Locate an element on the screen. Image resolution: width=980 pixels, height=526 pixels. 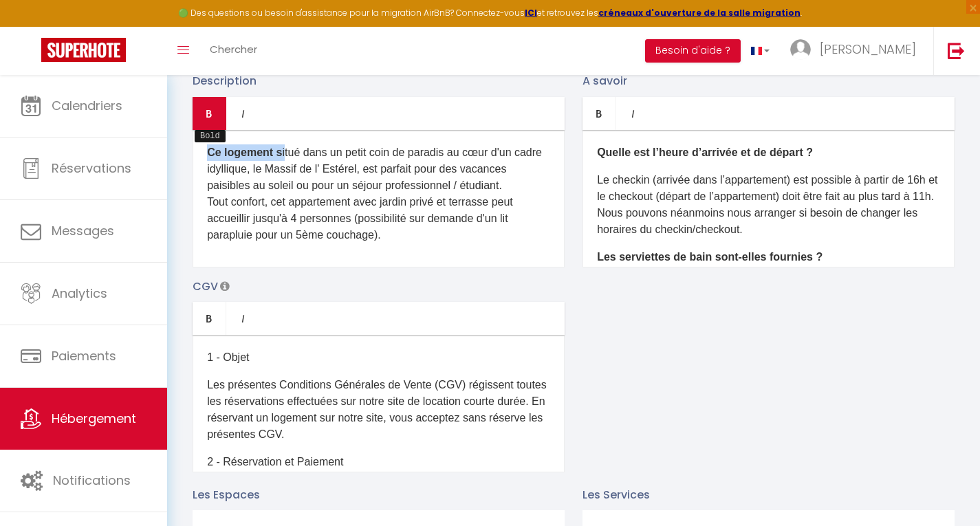
button: Ouvrir le widget de chat LiveChat is located at coordinates (32, 26).